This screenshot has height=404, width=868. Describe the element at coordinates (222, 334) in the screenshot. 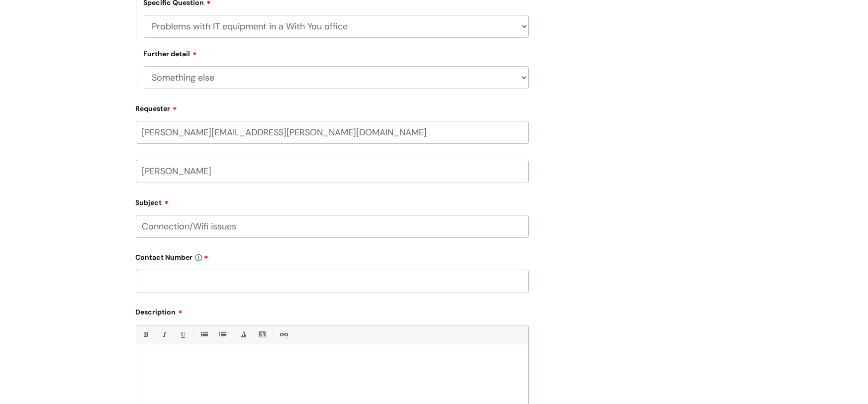

I see `a: 1. Ordered List (Ctrl-Shift-8)` at that location.